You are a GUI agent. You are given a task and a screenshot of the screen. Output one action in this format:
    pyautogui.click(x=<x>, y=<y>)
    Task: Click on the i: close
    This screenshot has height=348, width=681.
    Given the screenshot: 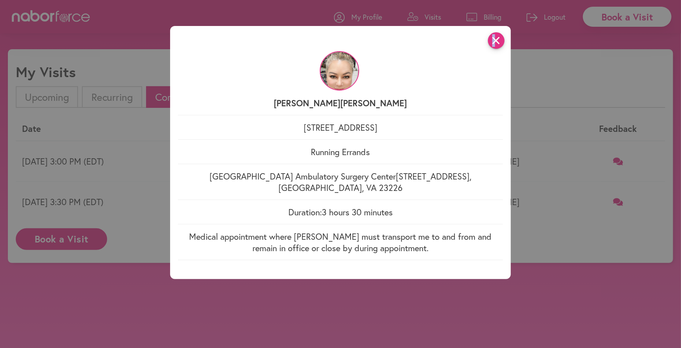 What is the action you would take?
    pyautogui.click(x=496, y=41)
    